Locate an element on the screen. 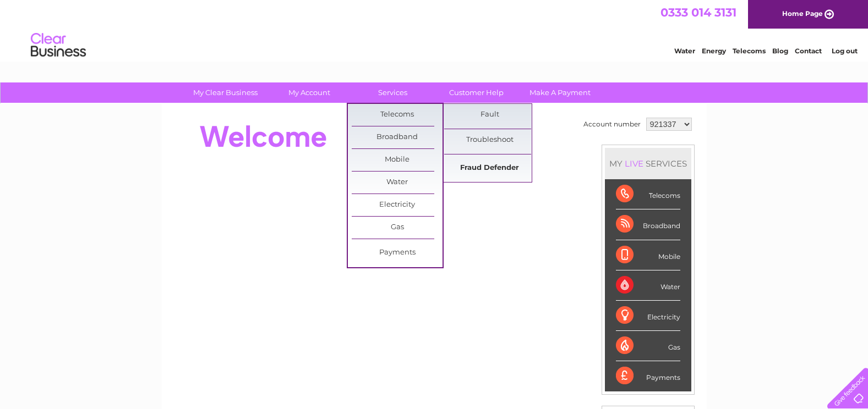 This screenshot has width=868, height=409. a: Fraud Defender is located at coordinates (489, 168).